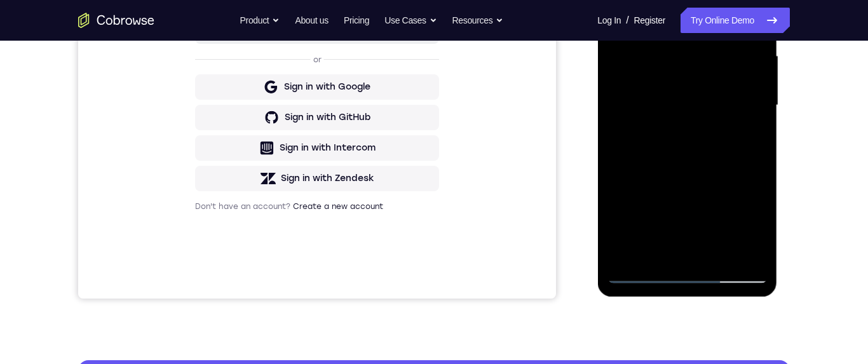 The height and width of the screenshot is (364, 868). Describe the element at coordinates (239, 244) in the screenshot. I see `button: Sign in with GitHub` at that location.